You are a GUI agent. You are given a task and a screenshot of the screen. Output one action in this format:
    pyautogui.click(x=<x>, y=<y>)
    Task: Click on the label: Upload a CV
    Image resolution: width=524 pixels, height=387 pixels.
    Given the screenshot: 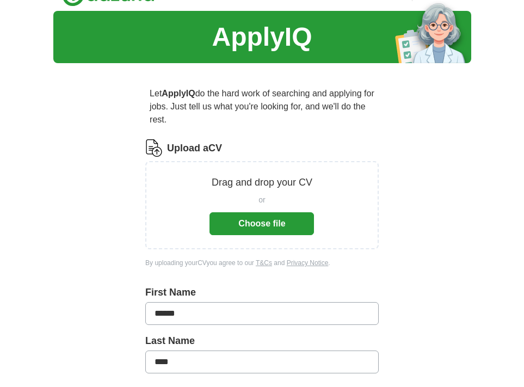 What is the action you would take?
    pyautogui.click(x=194, y=148)
    